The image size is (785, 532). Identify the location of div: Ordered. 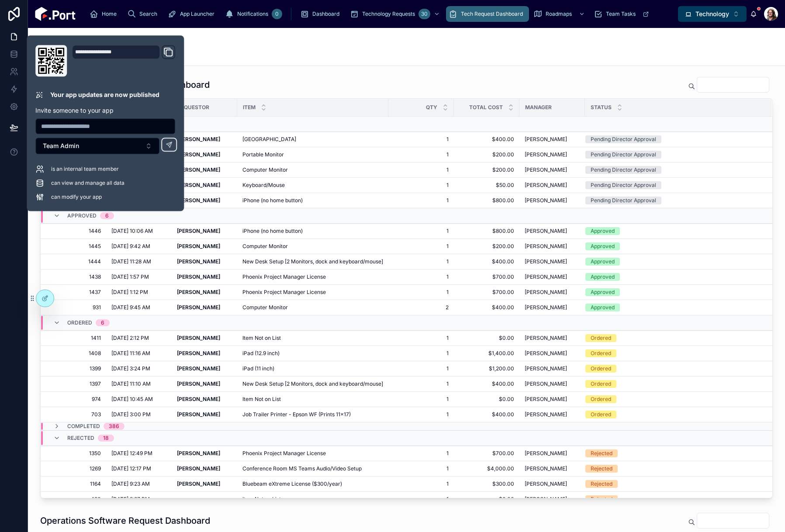
(601, 415).